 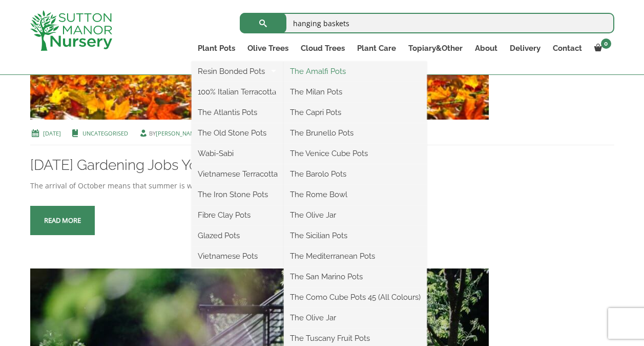 I want to click on a: The Old Stone Pots, so click(x=238, y=133).